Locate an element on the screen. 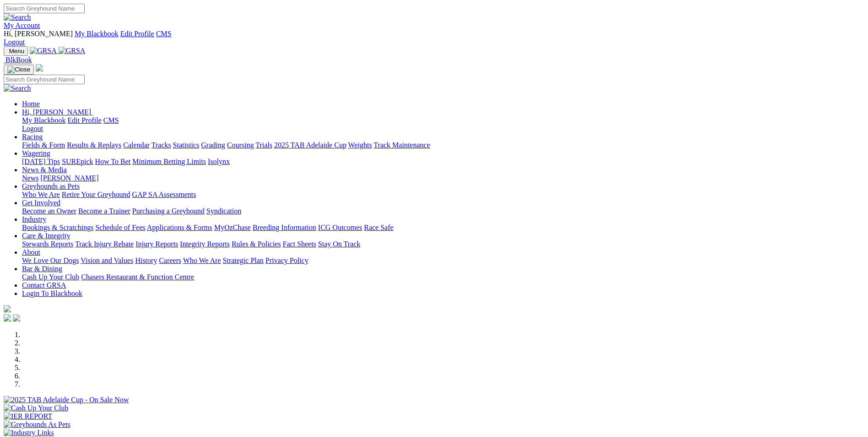 The height and width of the screenshot is (437, 868). a: Purchasing a Greyhound is located at coordinates (169, 211).